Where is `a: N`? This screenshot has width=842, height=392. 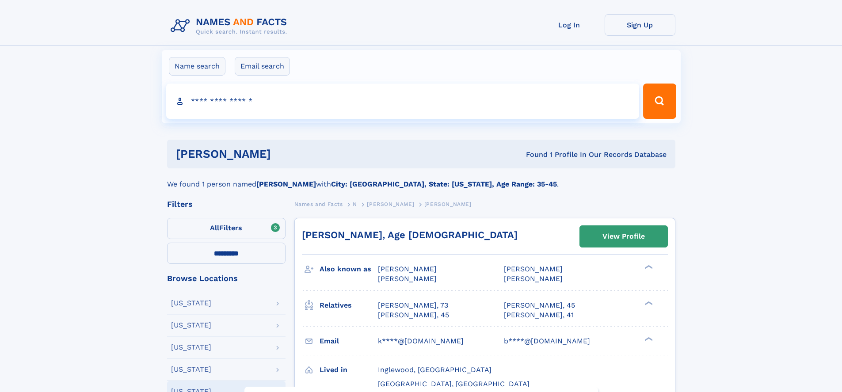 a: N is located at coordinates (355, 204).